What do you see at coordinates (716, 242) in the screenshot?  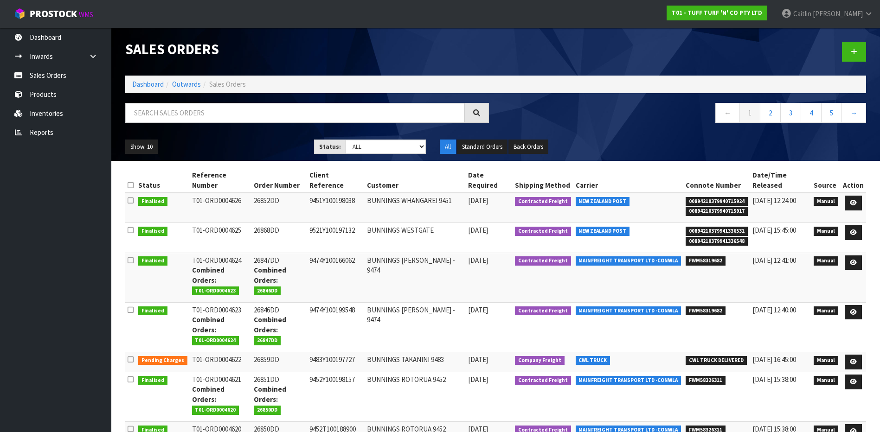 I see `span: 00894210379941336548` at bounding box center [716, 242].